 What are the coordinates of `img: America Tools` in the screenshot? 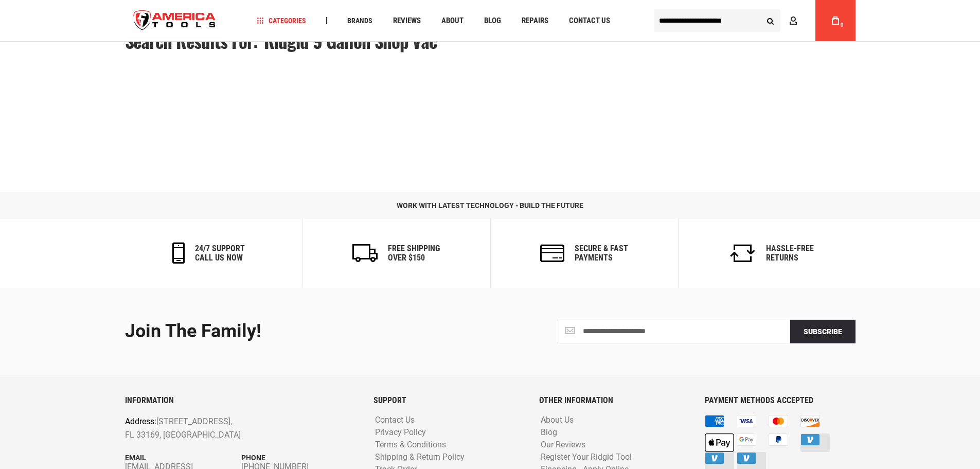 It's located at (175, 20).